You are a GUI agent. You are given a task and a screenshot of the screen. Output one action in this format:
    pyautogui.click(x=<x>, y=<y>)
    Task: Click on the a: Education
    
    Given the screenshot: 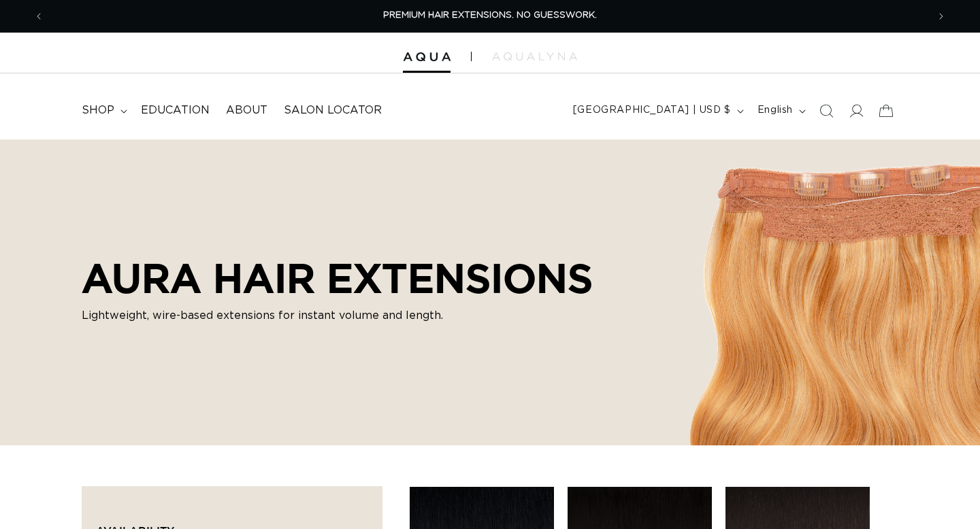 What is the action you would take?
    pyautogui.click(x=175, y=110)
    